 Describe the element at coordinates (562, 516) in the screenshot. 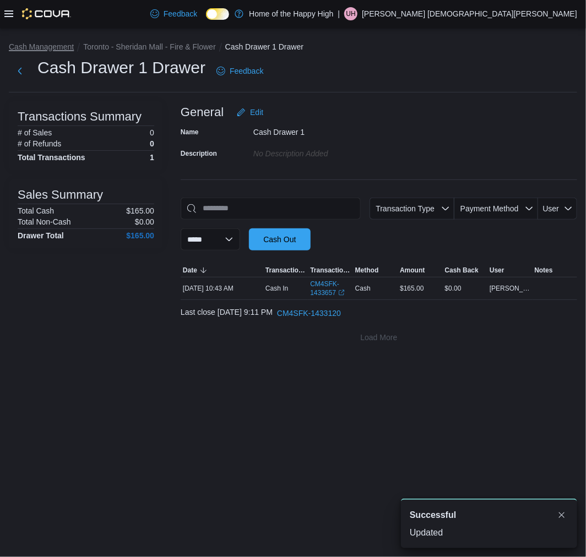

I see `button: Dismiss toast` at that location.